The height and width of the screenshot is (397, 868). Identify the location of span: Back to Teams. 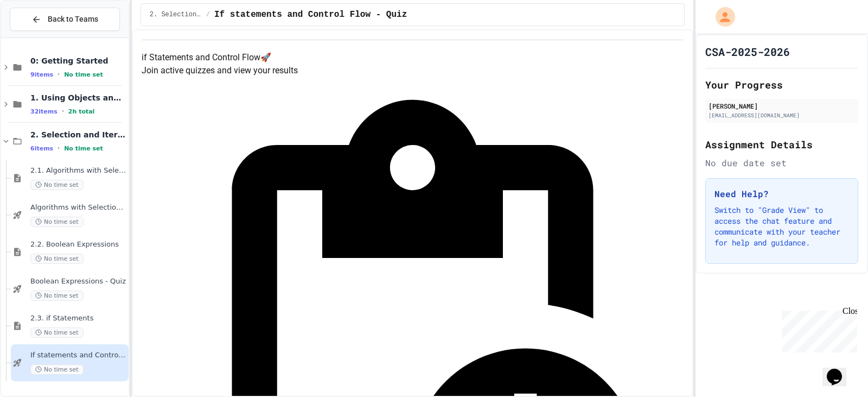
(72, 19).